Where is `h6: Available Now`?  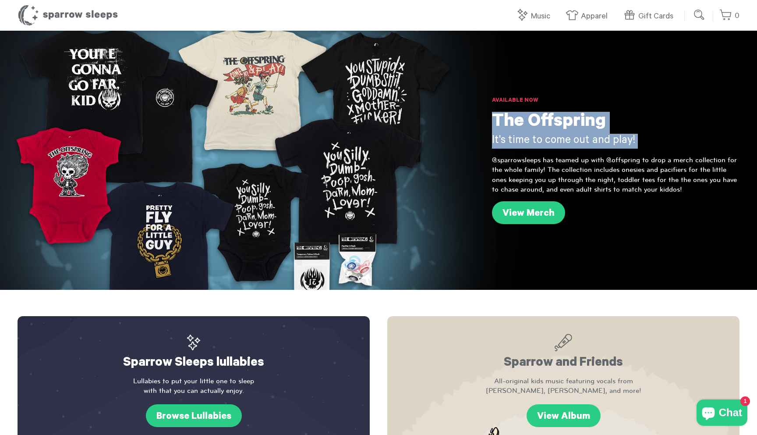
h6: Available Now is located at coordinates (616, 101).